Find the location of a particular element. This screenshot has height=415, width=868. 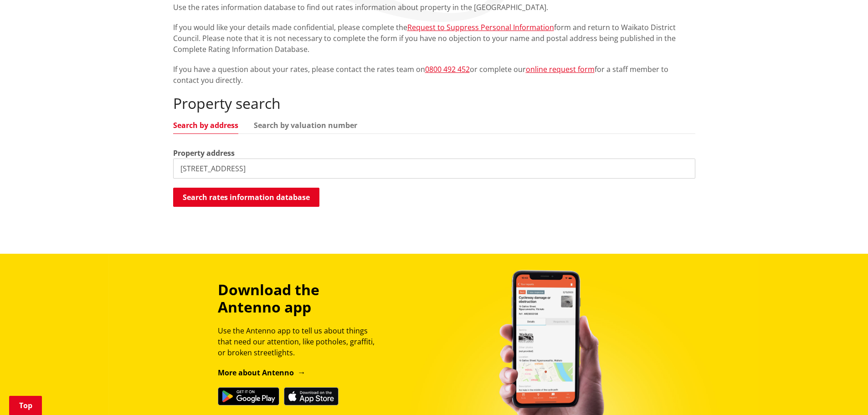

input: e.g. Duke Street NGARUAWAHIA is located at coordinates (434, 169).